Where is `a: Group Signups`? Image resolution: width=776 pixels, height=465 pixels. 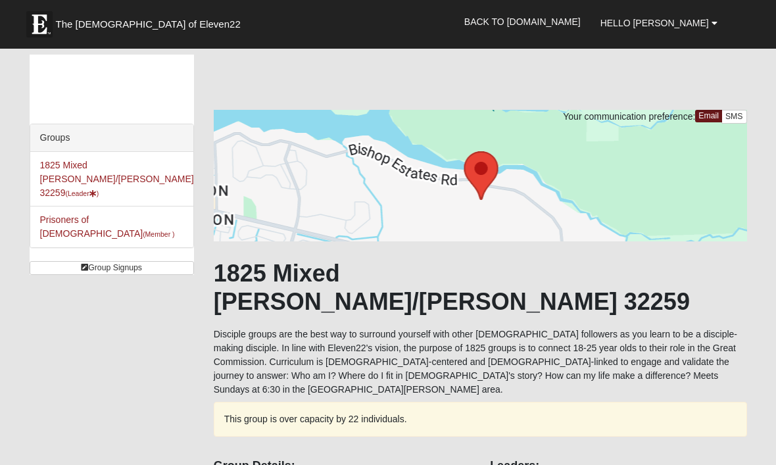
a: Group Signups is located at coordinates (112, 268).